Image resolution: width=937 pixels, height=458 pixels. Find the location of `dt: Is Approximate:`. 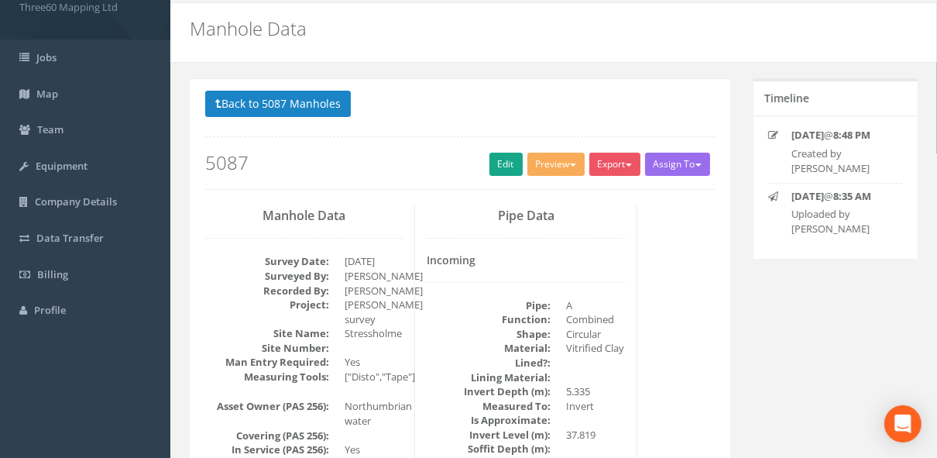

dt: Is Approximate: is located at coordinates (489, 420).